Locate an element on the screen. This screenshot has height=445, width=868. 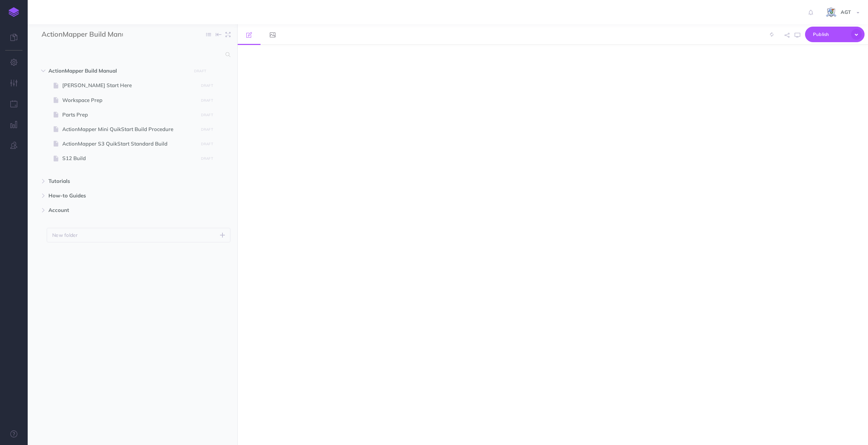
input: Documentation Name is located at coordinates (82, 35).